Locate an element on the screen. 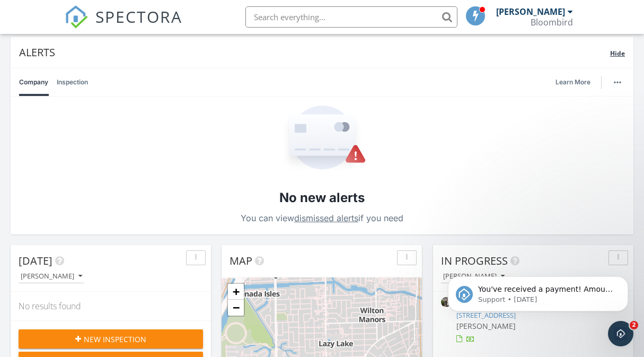 This screenshot has width=644, height=357. a: Zoom out is located at coordinates (236, 308).